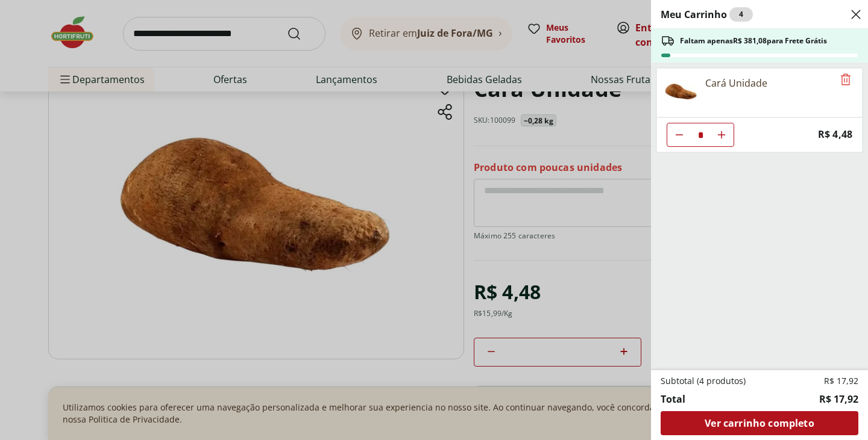 Image resolution: width=868 pixels, height=440 pixels. I want to click on div: Cará Unidade, so click(736, 83).